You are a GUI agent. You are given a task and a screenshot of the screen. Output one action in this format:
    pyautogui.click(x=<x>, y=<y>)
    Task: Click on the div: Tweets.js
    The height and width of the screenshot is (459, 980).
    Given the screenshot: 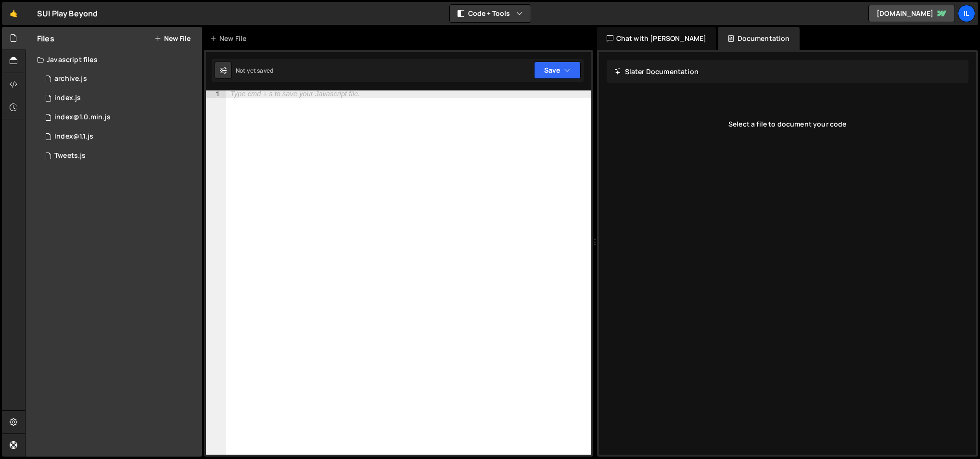 What is the action you would take?
    pyautogui.click(x=70, y=155)
    